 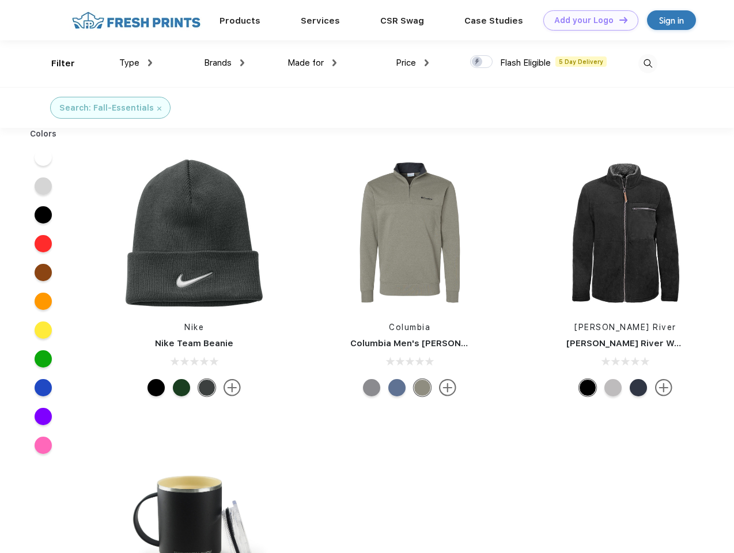 What do you see at coordinates (526, 63) in the screenshot?
I see `span: Flash Eligible` at bounding box center [526, 63].